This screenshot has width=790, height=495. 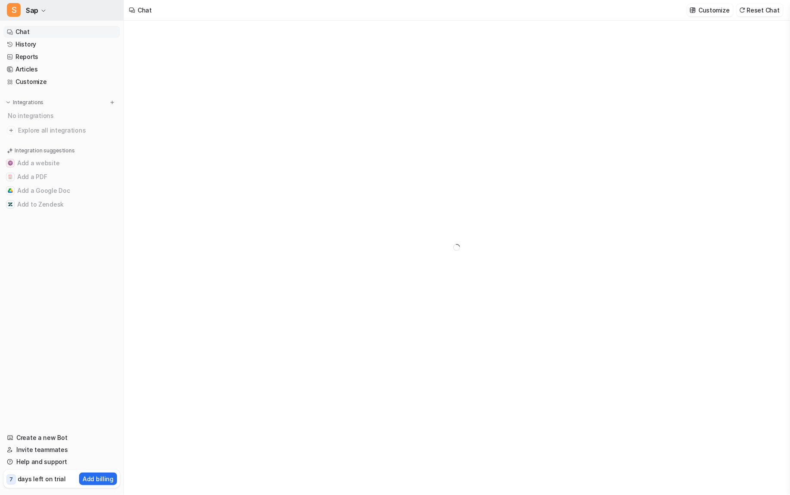 I want to click on button: Add a PDFAdd a PDF, so click(x=62, y=177).